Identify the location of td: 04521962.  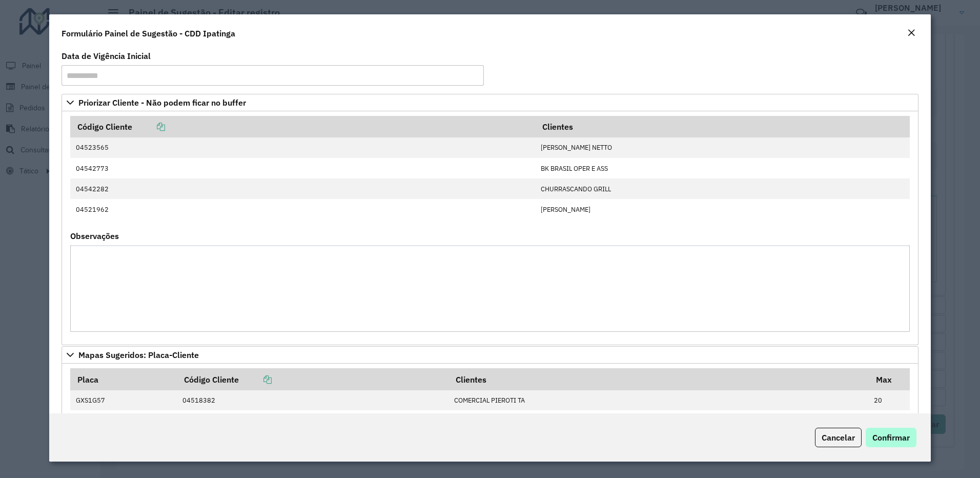
(303, 209).